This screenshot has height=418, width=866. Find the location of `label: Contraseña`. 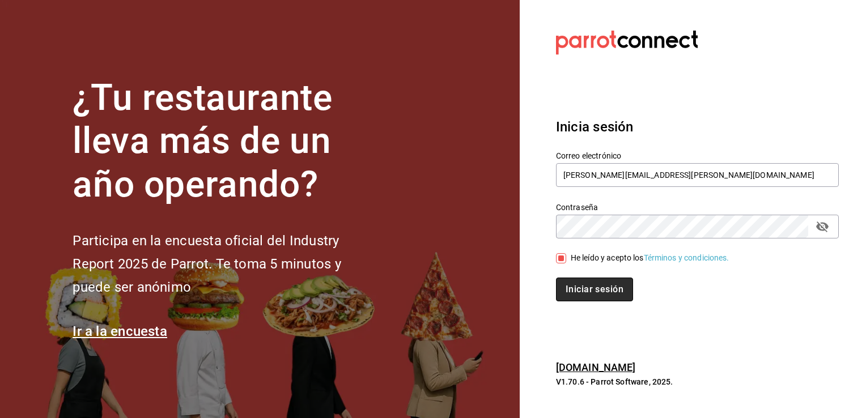

label: Contraseña is located at coordinates (697, 207).